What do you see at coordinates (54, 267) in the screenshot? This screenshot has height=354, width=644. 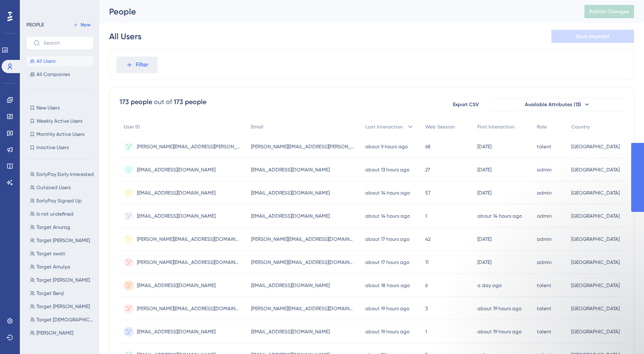 I see `span: Target Amulya` at bounding box center [54, 267].